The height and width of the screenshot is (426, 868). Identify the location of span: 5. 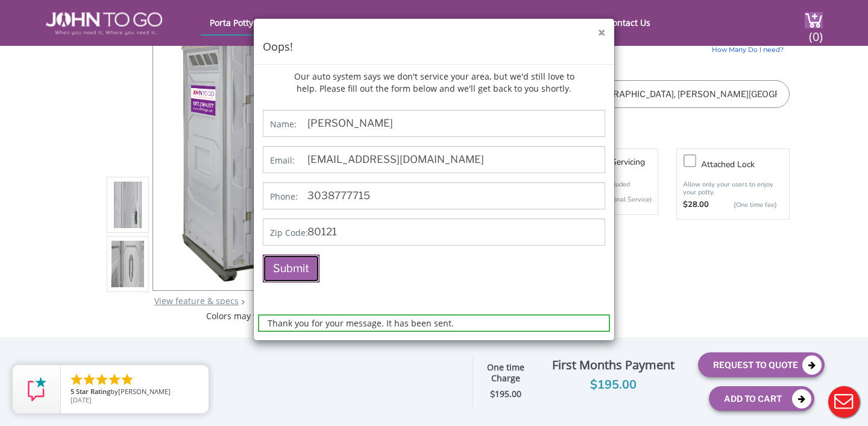
(73, 391).